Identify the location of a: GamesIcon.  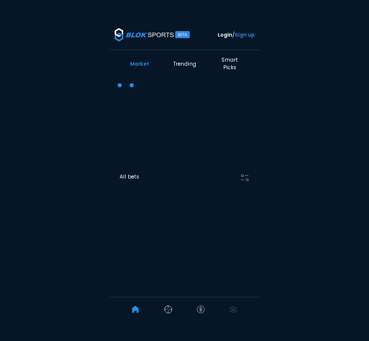
(168, 309).